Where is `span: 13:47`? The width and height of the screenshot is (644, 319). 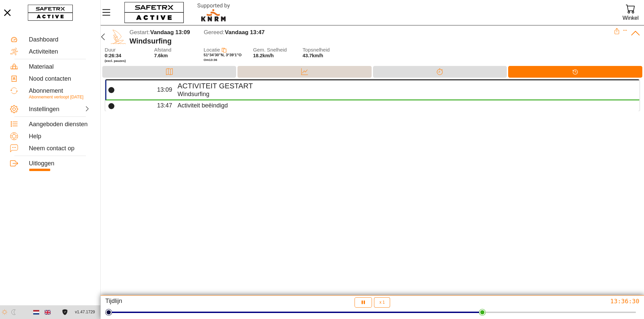 span: 13:47 is located at coordinates (165, 105).